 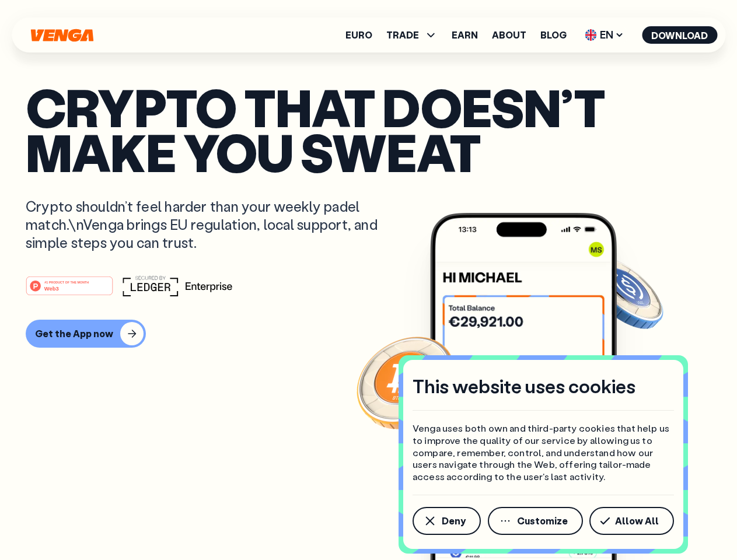 I want to click on button: Get the App now, so click(x=86, y=333).